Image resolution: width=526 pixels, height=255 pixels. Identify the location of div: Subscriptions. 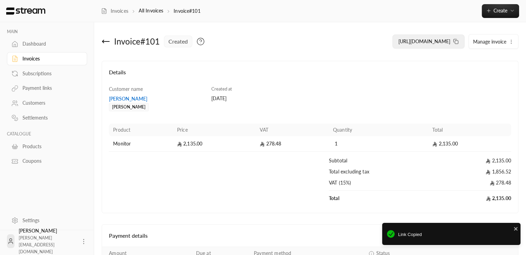
(50, 74).